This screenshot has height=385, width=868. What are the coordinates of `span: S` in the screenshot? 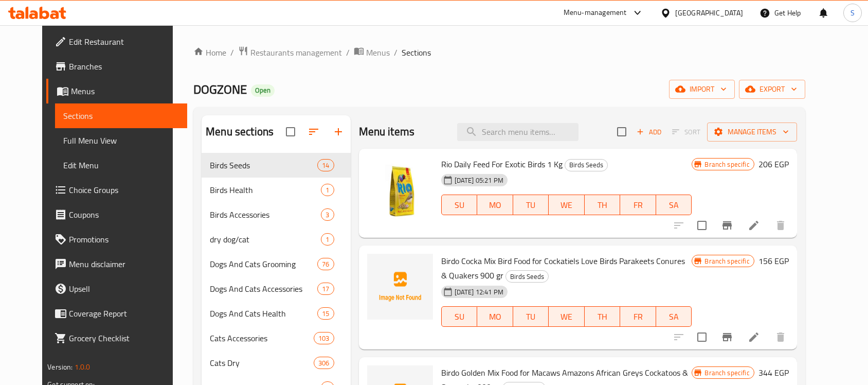 It's located at (852, 13).